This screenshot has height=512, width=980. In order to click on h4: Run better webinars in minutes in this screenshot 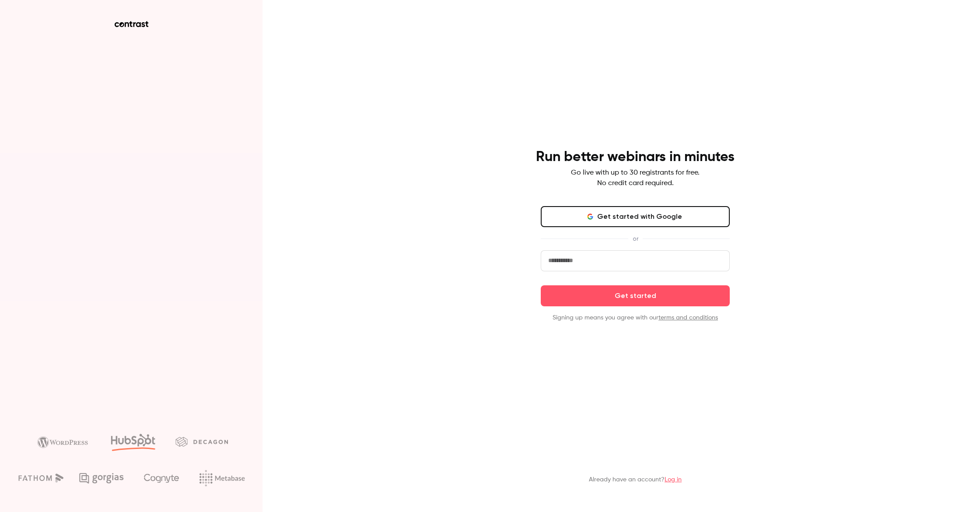, I will do `click(635, 157)`.